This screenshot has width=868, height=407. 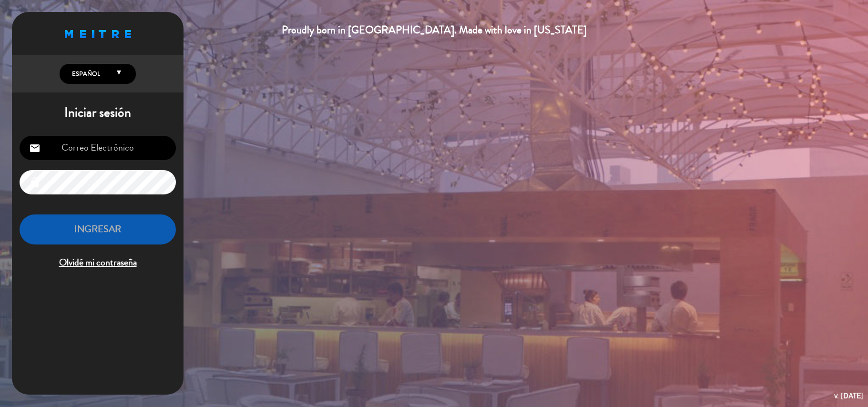 What do you see at coordinates (35, 183) in the screenshot?
I see `i: lock` at bounding box center [35, 183].